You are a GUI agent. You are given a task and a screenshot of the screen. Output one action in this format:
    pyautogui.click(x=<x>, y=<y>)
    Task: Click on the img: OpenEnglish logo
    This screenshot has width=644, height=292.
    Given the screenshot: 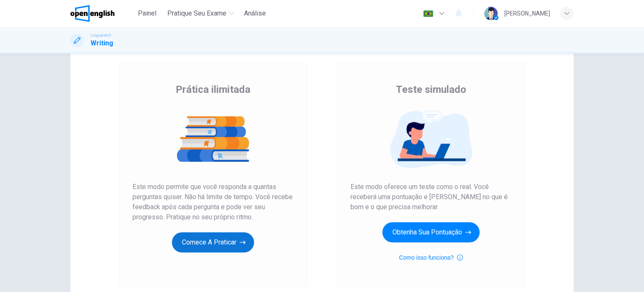 What is the action you would take?
    pyautogui.click(x=92, y=13)
    